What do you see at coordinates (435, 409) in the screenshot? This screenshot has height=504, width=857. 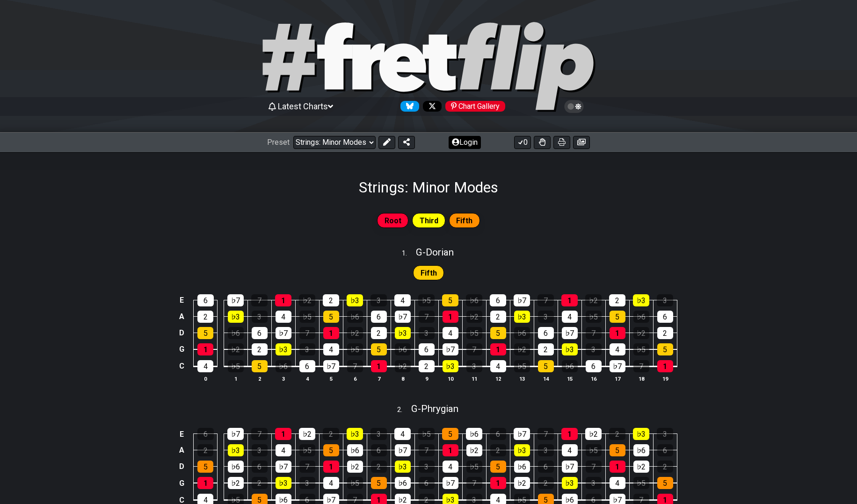 I see `span: G - Phrygian` at bounding box center [435, 409].